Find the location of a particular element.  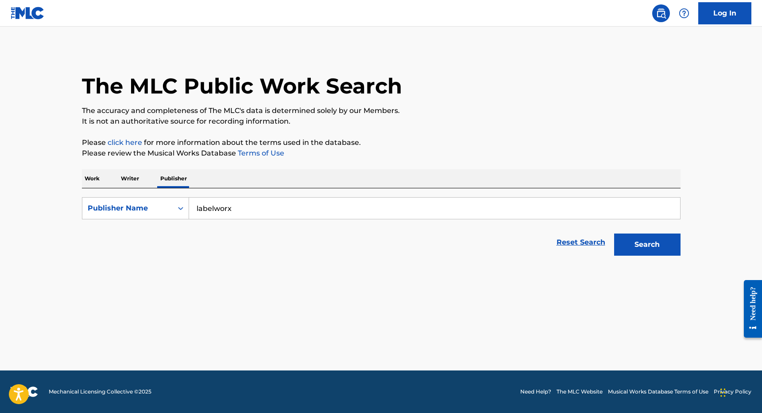

button: Search is located at coordinates (648, 245).